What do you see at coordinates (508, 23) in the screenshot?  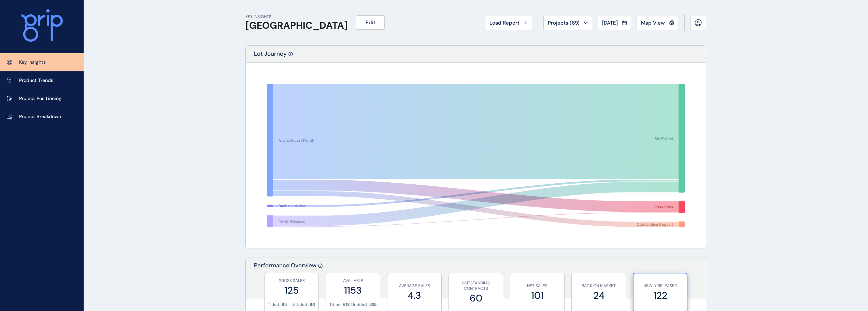 I see `button: Load Report` at bounding box center [508, 23].